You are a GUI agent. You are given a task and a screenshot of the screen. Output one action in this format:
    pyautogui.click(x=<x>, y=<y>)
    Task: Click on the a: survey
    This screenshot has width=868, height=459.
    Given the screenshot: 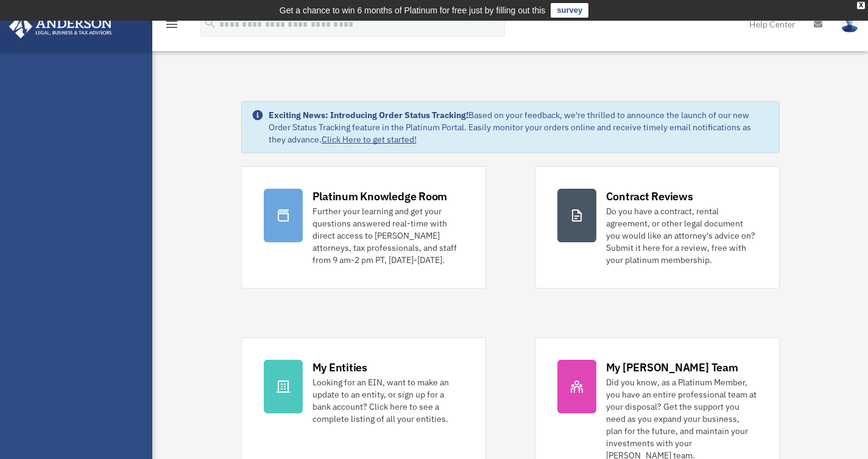 What is the action you would take?
    pyautogui.click(x=570, y=10)
    